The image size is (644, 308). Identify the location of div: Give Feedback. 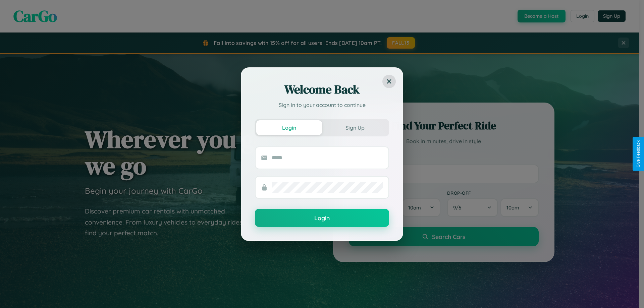
(638, 153).